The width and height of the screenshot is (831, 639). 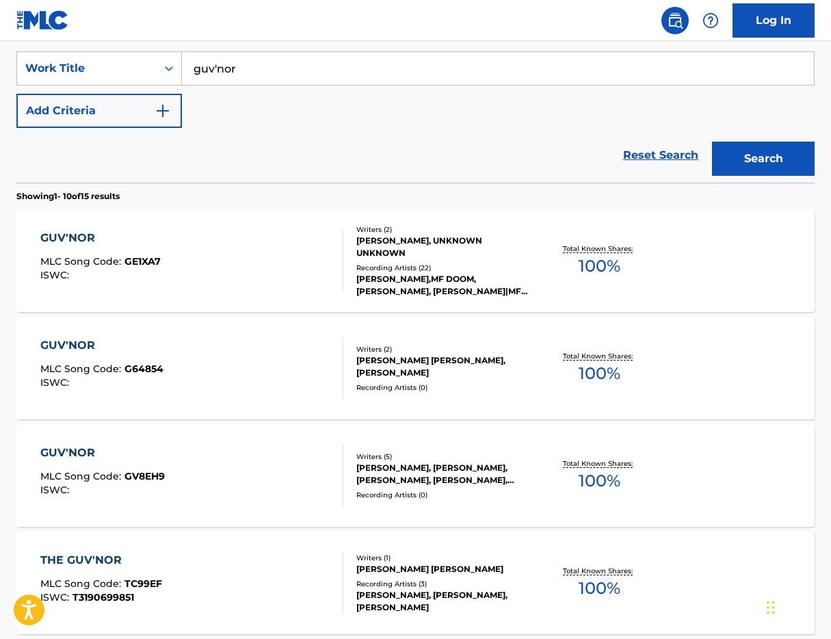 I want to click on a: Public Search, so click(x=675, y=21).